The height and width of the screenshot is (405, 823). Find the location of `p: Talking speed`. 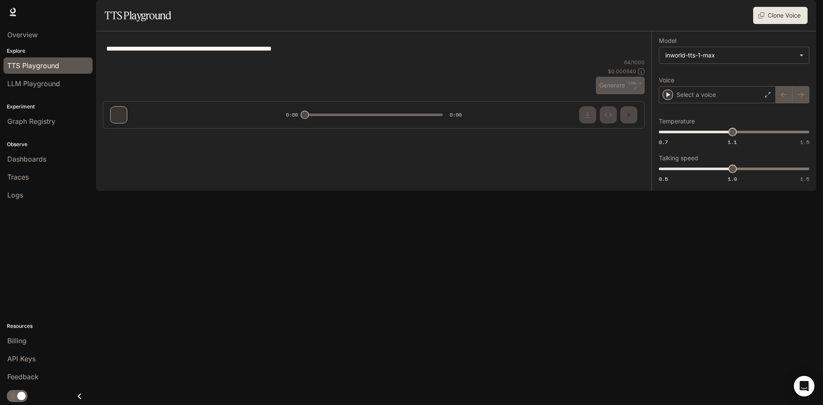

p: Talking speed is located at coordinates (678, 158).